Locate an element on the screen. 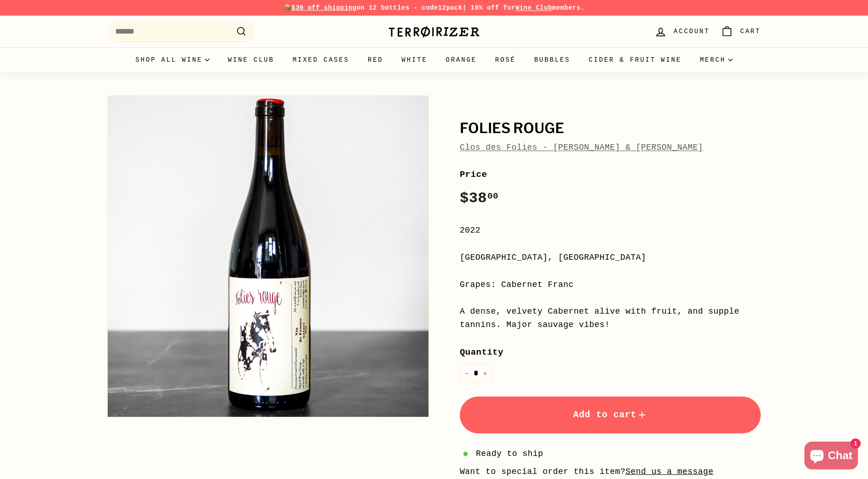  input: quantity is located at coordinates (476, 373).